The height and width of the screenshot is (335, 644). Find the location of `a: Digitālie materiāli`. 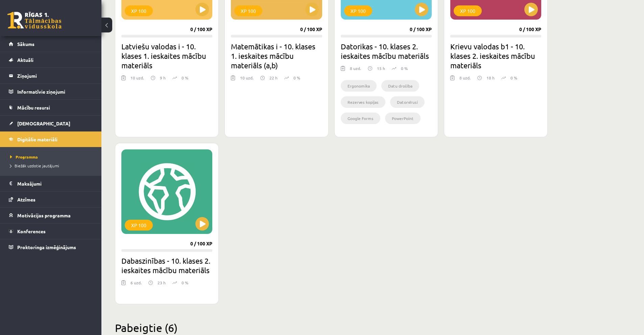

a: Digitālie materiāli is located at coordinates (51, 139).